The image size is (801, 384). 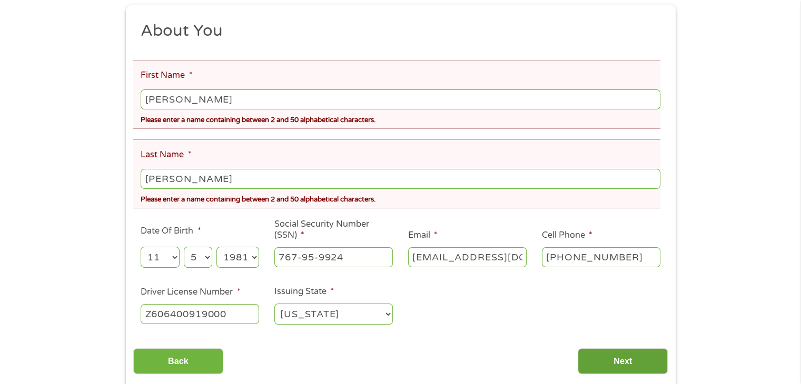 What do you see at coordinates (178, 361) in the screenshot?
I see `input: Back` at bounding box center [178, 361].